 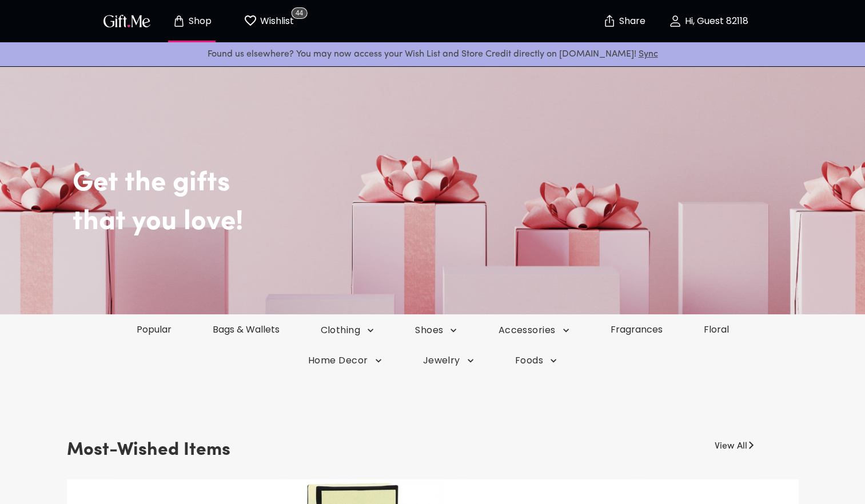 What do you see at coordinates (534, 330) in the screenshot?
I see `span: Accessories` at bounding box center [534, 330].